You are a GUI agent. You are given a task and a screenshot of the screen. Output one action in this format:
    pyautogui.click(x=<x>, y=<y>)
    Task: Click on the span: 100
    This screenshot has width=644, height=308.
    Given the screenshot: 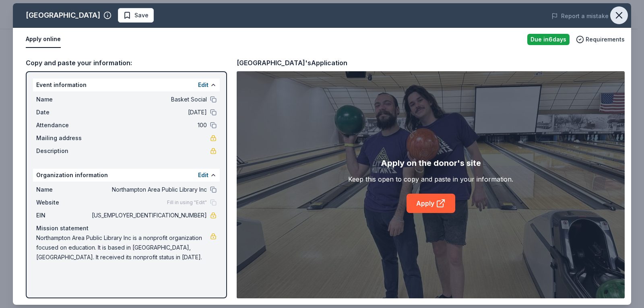 What is the action you would take?
    pyautogui.click(x=149, y=125)
    